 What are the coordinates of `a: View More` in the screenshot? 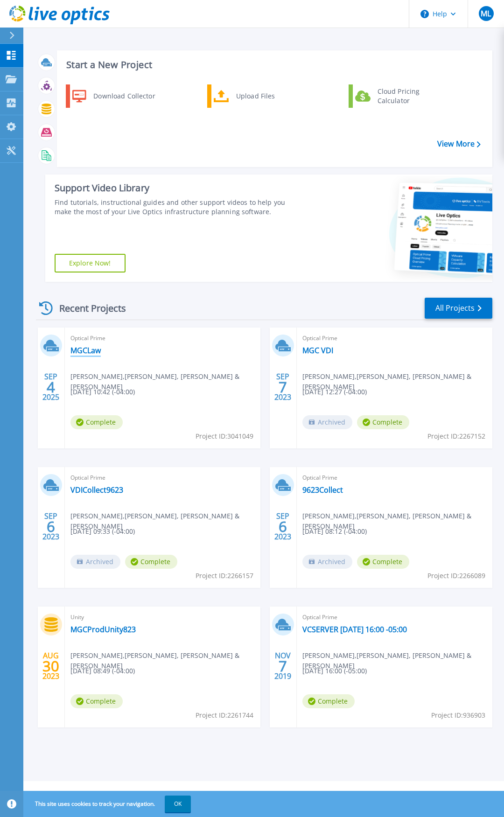 It's located at (458, 144).